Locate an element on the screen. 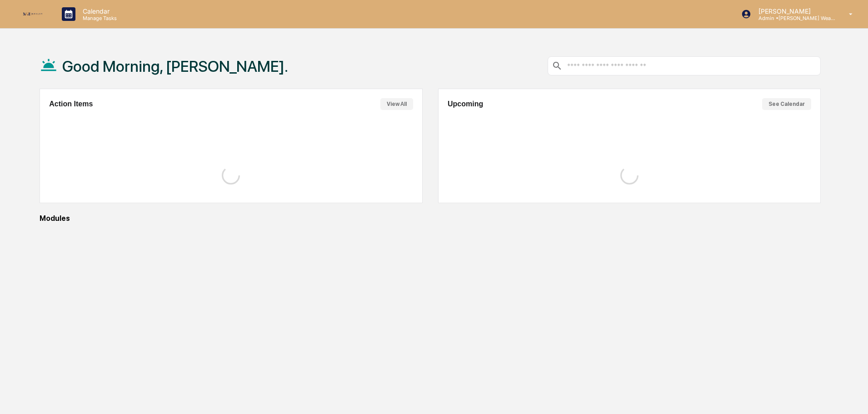  img: logo is located at coordinates (33, 14).